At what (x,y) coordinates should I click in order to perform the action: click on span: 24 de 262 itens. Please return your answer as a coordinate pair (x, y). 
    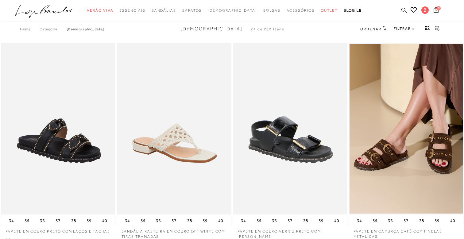
    Looking at the image, I should click on (268, 29).